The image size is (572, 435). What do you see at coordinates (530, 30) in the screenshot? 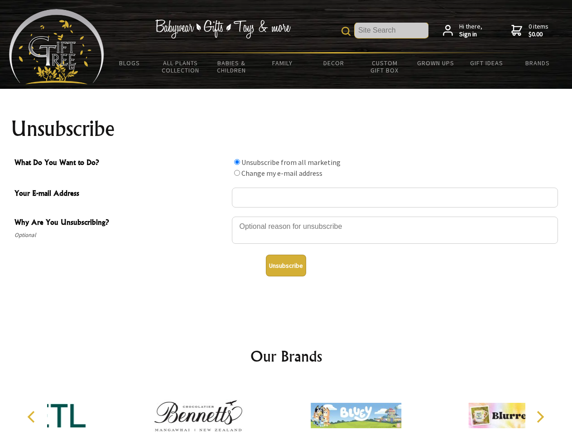
I see `a: 0 items$0.00` at bounding box center [530, 30].